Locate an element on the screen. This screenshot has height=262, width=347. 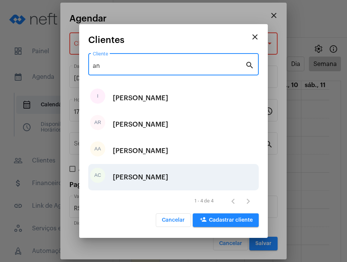
div: AR is located at coordinates (98, 123).